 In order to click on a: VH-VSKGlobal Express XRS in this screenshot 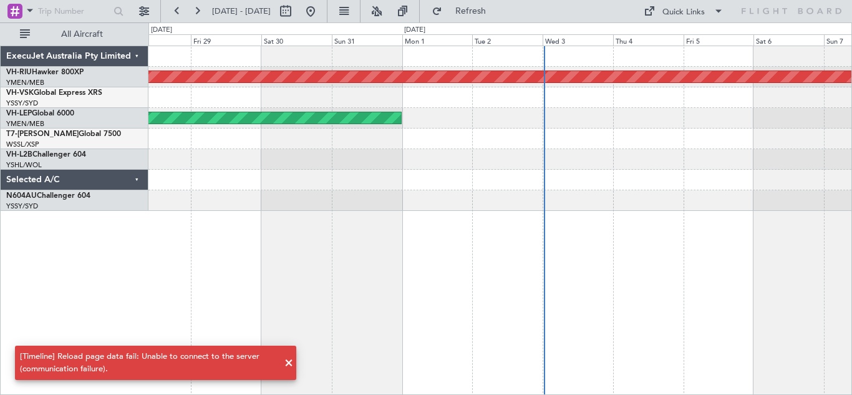, I will do `click(54, 93)`.